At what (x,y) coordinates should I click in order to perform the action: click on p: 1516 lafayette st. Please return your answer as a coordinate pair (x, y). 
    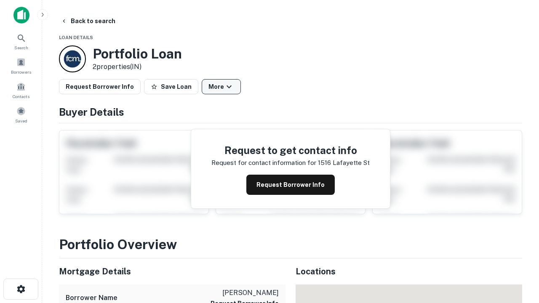
    Looking at the image, I should click on (344, 163).